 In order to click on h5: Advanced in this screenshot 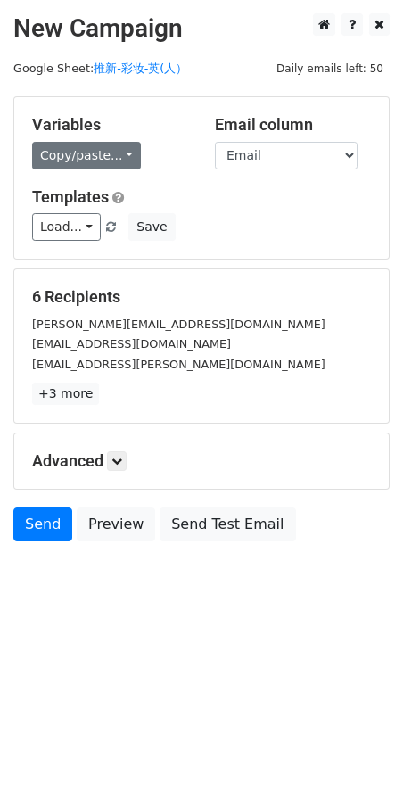, I will do `click(202, 461)`.